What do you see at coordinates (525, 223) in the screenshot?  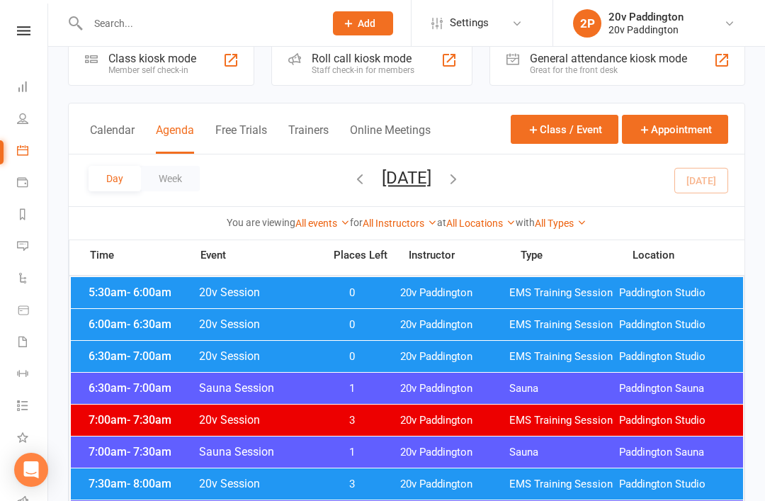 I see `strong: with` at bounding box center [525, 223].